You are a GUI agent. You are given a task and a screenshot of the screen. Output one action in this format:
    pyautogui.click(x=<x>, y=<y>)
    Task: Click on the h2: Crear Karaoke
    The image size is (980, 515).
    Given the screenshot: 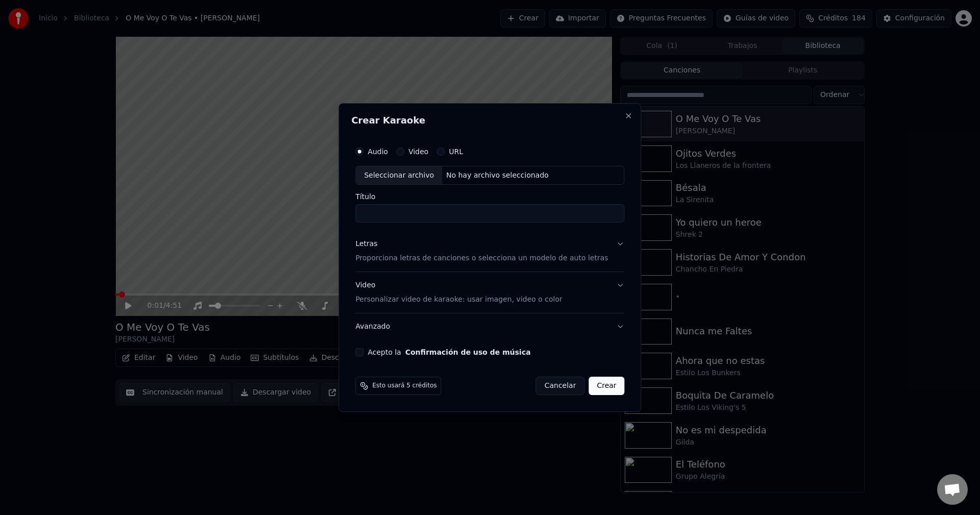 What is the action you would take?
    pyautogui.click(x=489, y=121)
    